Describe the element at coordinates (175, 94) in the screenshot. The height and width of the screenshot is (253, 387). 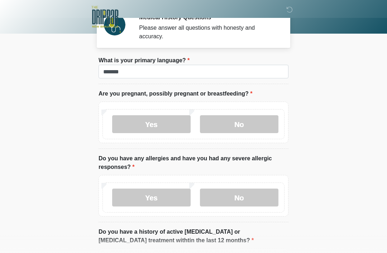
I see `label: Are you pregnant, possibly pregnant or breastfeeding?` at that location.